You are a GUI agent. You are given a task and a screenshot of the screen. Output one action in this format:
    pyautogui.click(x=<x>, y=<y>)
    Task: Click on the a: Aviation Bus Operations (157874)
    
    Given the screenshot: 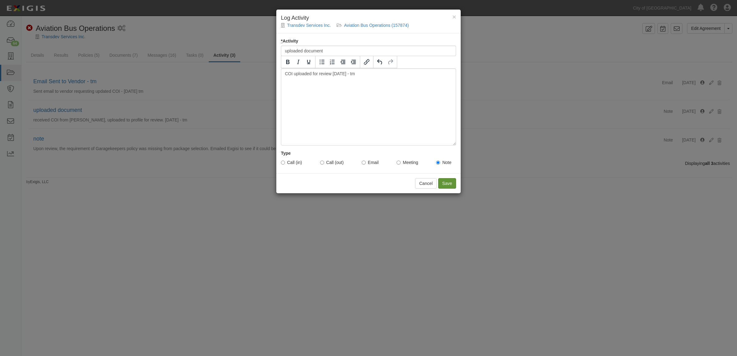 What is the action you would take?
    pyautogui.click(x=377, y=25)
    